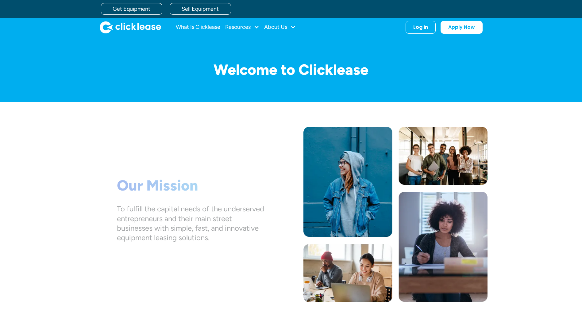 The width and height of the screenshot is (582, 329). What do you see at coordinates (395, 215) in the screenshot?
I see `img: Photo collage of a woman in a blue jacket, five workers standing together, a man and a woman work...` at bounding box center [395, 215].